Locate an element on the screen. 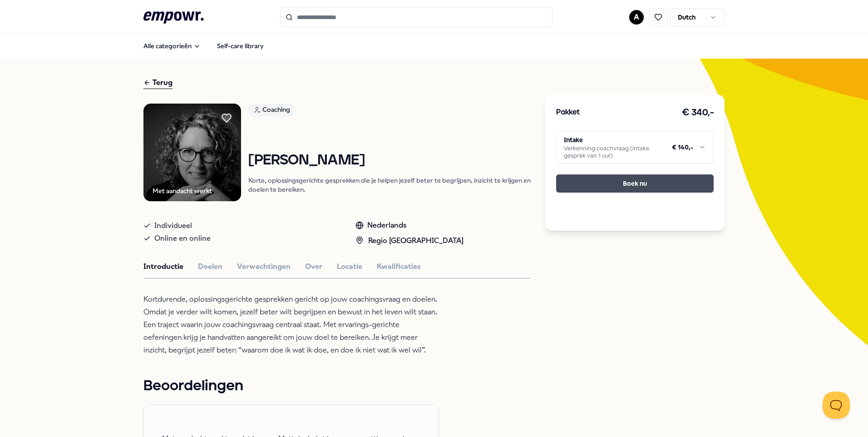 The image size is (868, 437). h3: € 340,- is located at coordinates (698, 113).